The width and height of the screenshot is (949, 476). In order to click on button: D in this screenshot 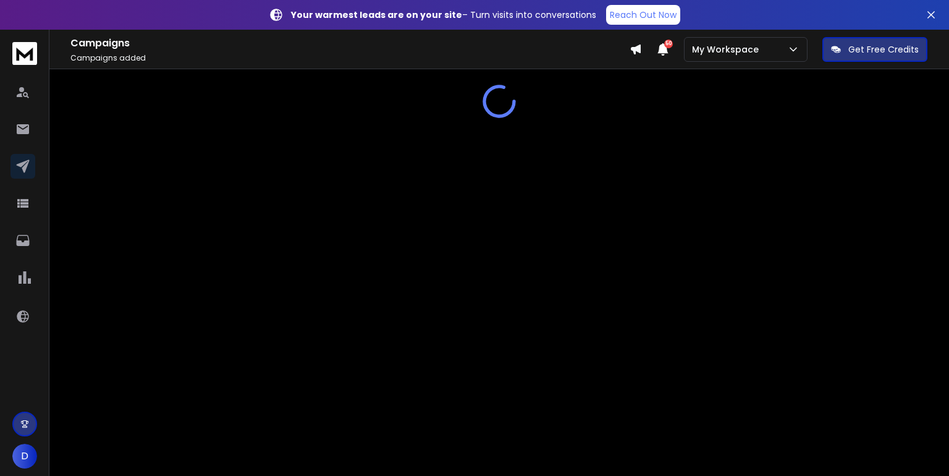, I will do `click(25, 456)`.